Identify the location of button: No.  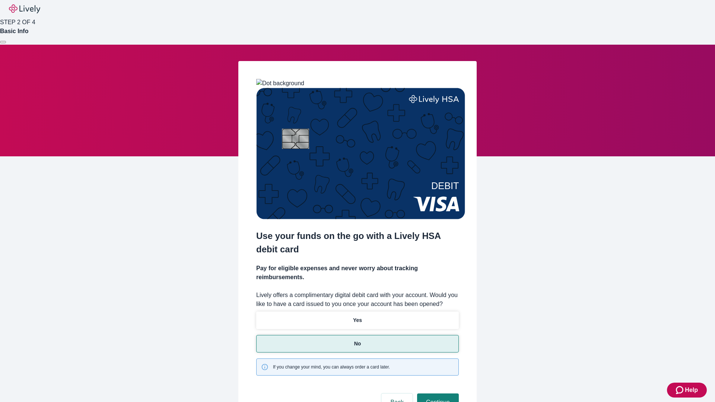
(357, 344).